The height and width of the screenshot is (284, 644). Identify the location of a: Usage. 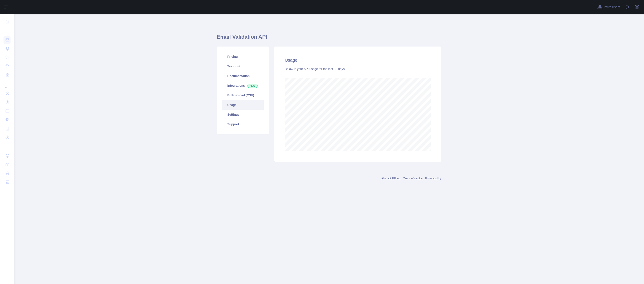
(243, 105).